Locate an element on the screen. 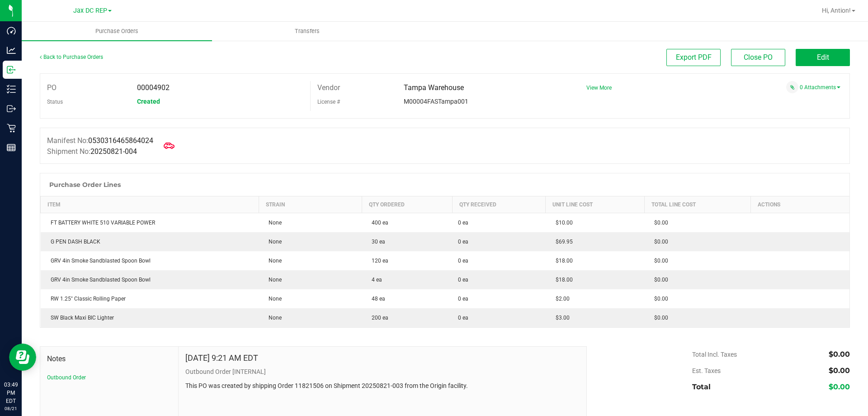  th: Actions is located at coordinates (800, 204).